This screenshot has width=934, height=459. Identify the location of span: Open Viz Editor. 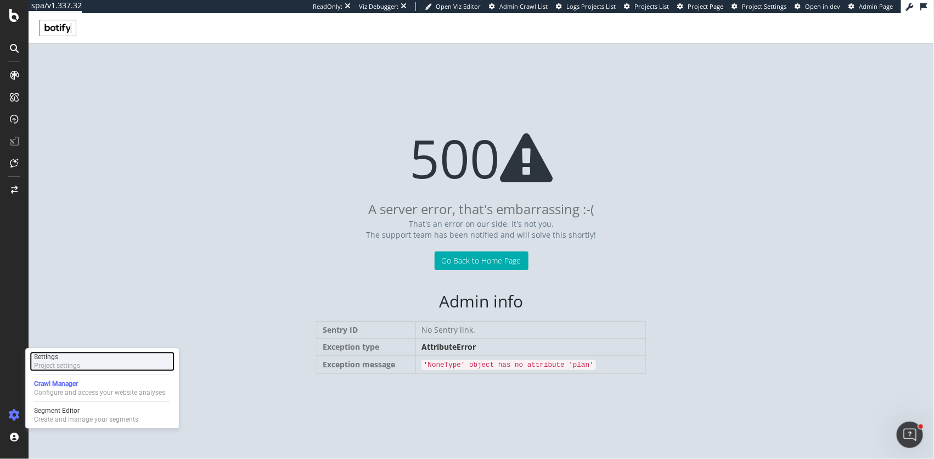
(458, 6).